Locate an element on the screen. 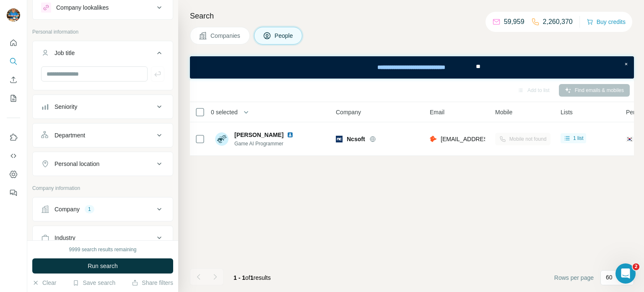 This screenshot has height=292, width=644. span: Companies is located at coordinates (226, 35).